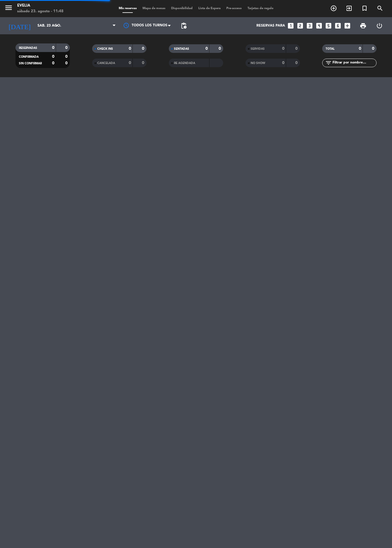  Describe the element at coordinates (364, 8) in the screenshot. I see `i: turned_in_not` at that location.